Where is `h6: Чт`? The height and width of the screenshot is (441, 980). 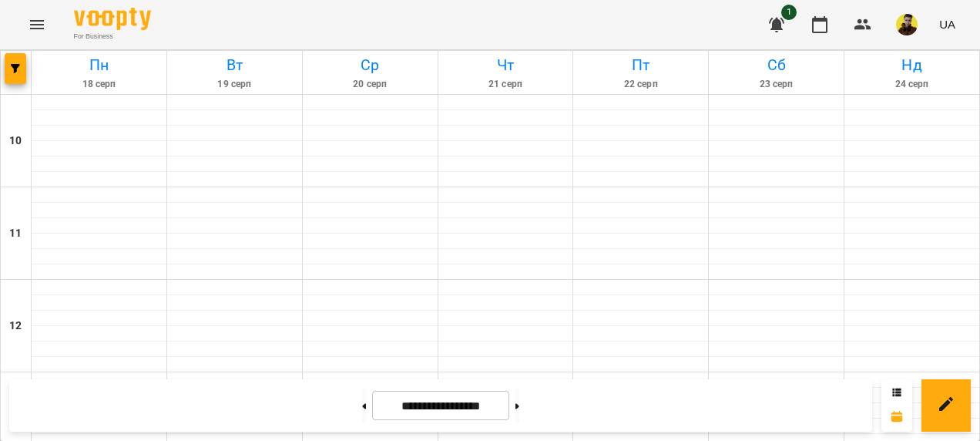
h6: Чт is located at coordinates (506, 64).